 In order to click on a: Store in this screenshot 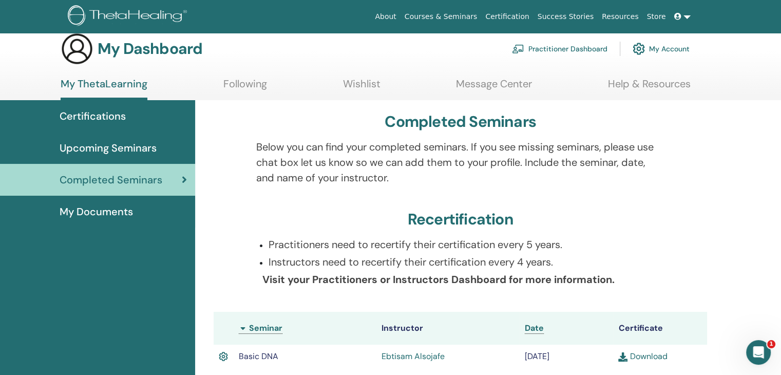, I will do `click(656, 16)`.